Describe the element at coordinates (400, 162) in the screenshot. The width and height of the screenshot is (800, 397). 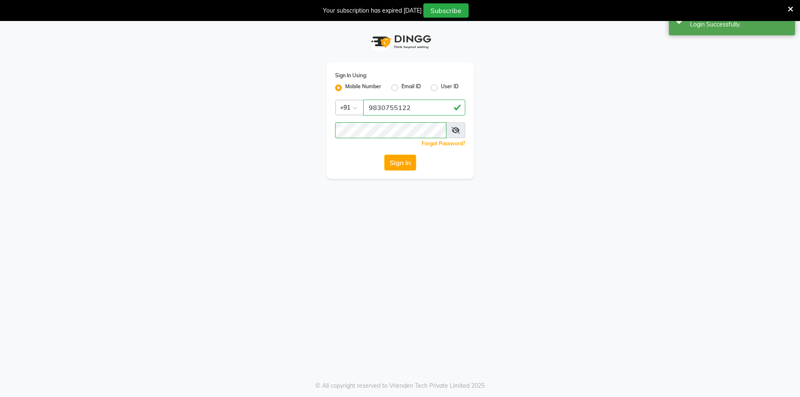
I see `button: Sign In` at that location.